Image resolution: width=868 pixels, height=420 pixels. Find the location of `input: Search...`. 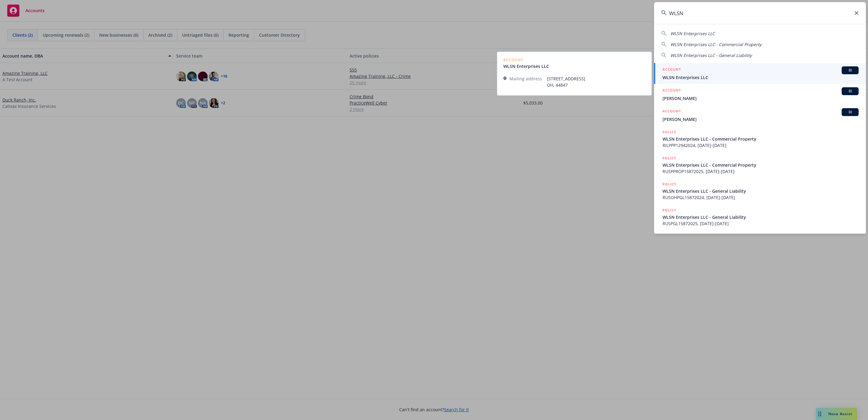

input: Search... is located at coordinates (761, 13).